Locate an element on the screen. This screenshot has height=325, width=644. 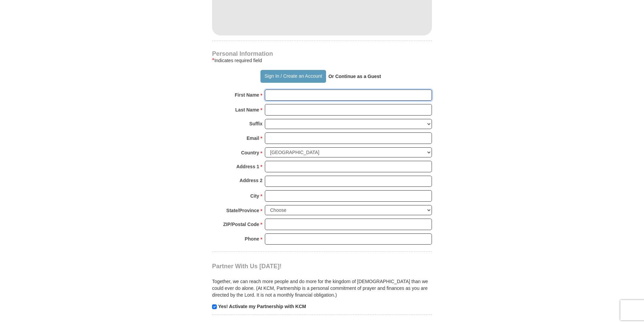
strong: Email is located at coordinates (253, 138).